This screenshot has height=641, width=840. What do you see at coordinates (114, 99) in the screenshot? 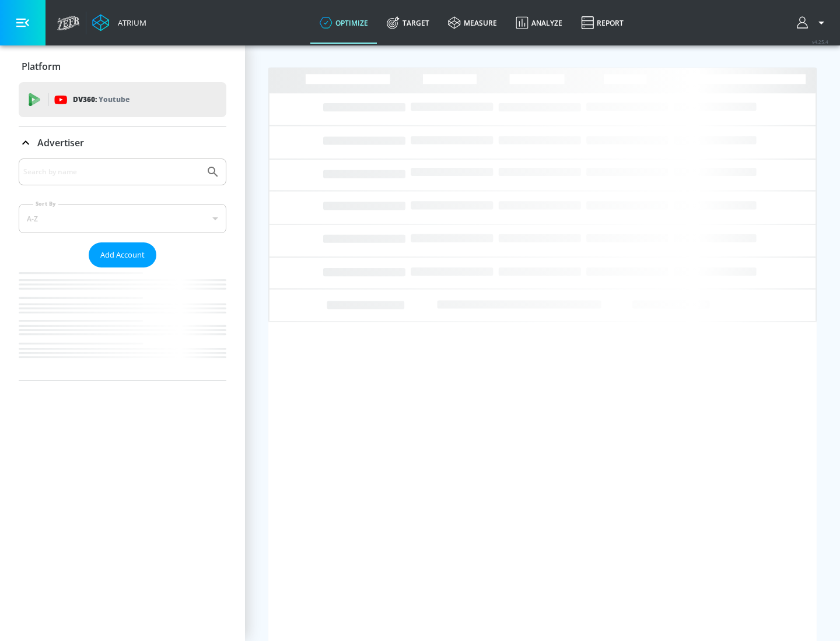
I see `p: Youtube` at bounding box center [114, 99].